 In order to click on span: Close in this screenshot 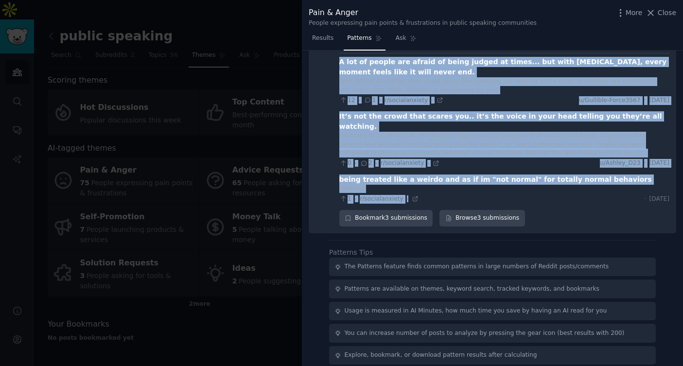, I will do `click(667, 13)`.